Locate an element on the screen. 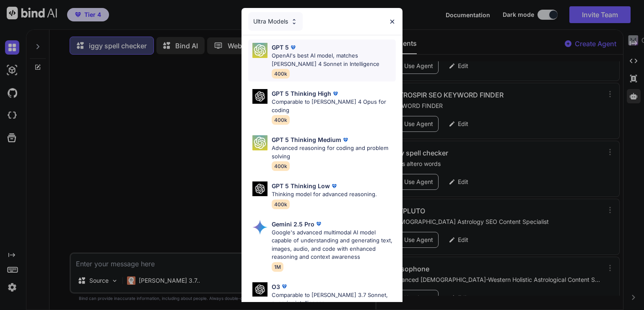 This screenshot has width=644, height=310. p: GPT 5 Thinking Low is located at coordinates (301, 186).